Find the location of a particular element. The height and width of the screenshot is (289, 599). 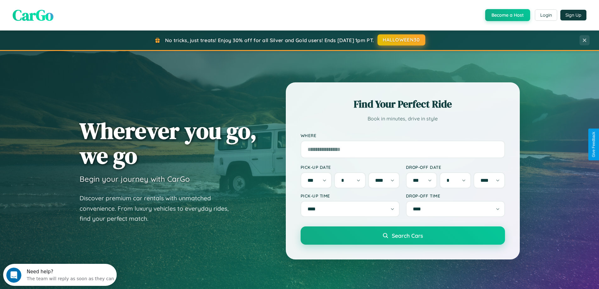

label: Pick-up Date is located at coordinates (350, 167).